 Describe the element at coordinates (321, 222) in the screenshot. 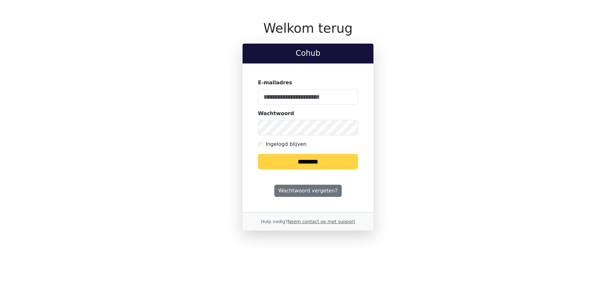

I see `a: Neem contact op met support` at that location.